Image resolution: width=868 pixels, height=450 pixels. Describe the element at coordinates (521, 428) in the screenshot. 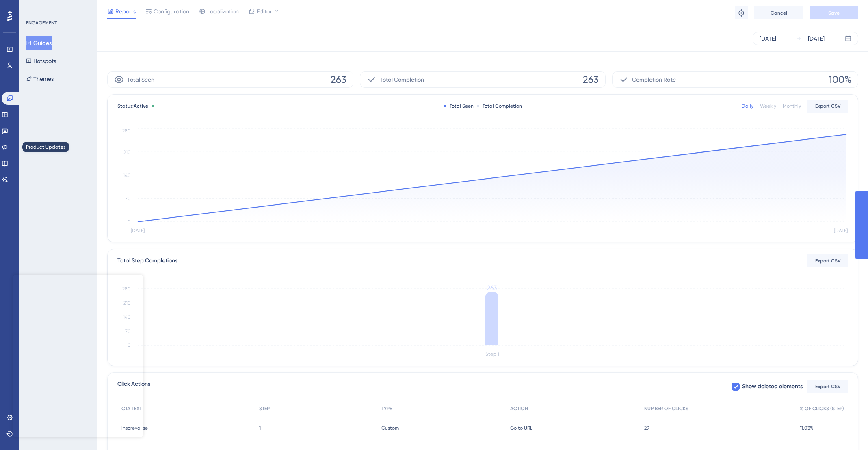

I see `span: Go to URL` at that location.